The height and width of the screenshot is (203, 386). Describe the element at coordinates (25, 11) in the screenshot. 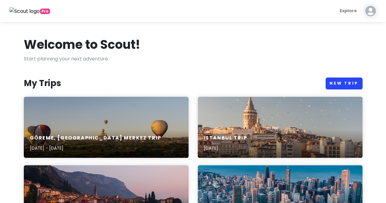

I see `img: Scout logo` at that location.